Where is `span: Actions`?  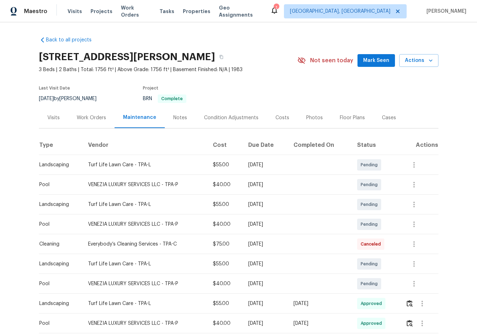 span: Actions is located at coordinates (419, 61).